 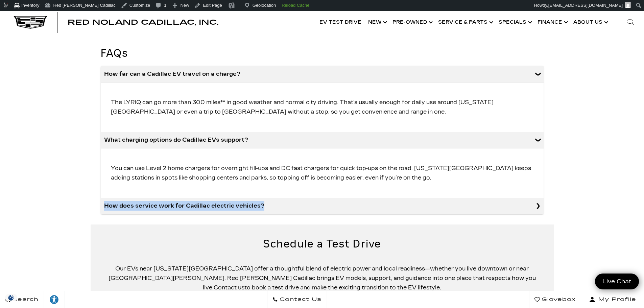 What do you see at coordinates (143, 22) in the screenshot?
I see `a: Red Noland Cadillac, Inc.` at bounding box center [143, 22].